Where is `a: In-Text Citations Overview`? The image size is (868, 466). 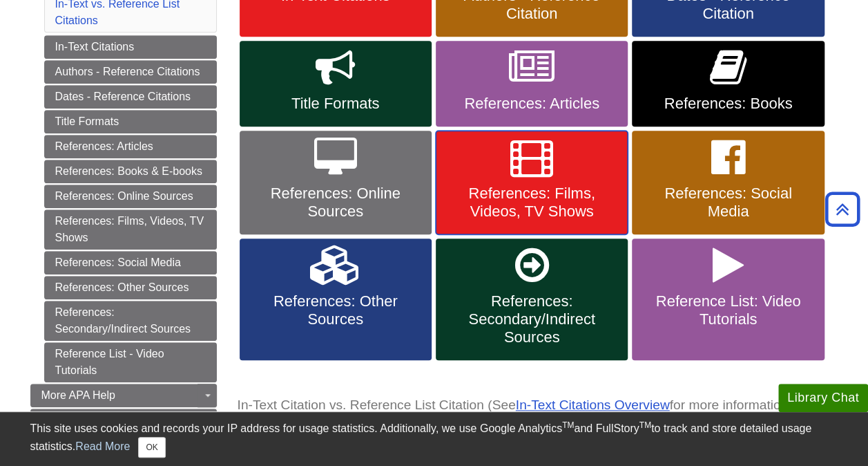
a: In-Text Citations Overview is located at coordinates (593, 405).